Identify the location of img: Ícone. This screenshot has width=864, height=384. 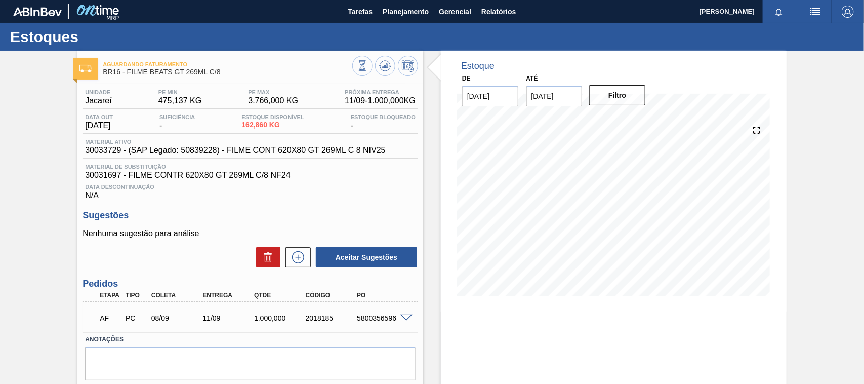
(86, 68).